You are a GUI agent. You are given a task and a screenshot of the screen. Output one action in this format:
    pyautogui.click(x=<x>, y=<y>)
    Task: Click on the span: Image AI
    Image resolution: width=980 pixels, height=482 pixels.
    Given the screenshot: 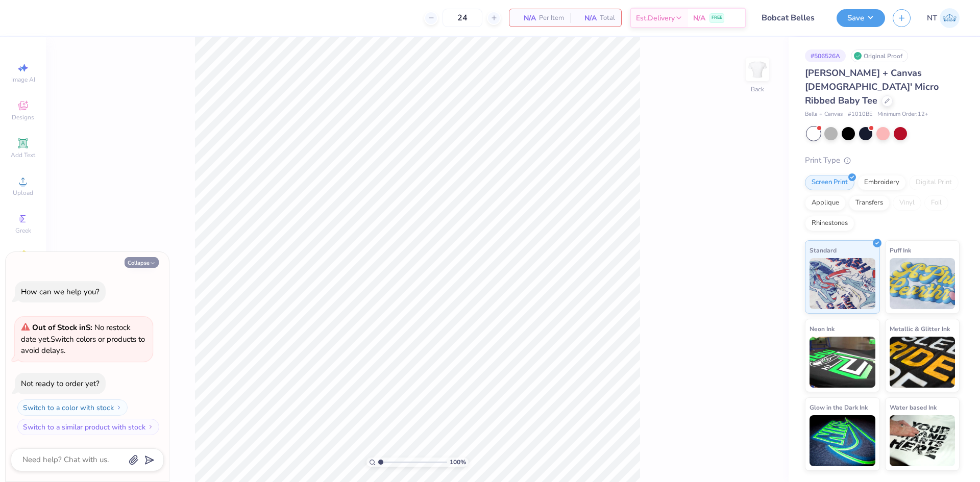 What is the action you would take?
    pyautogui.click(x=23, y=80)
    